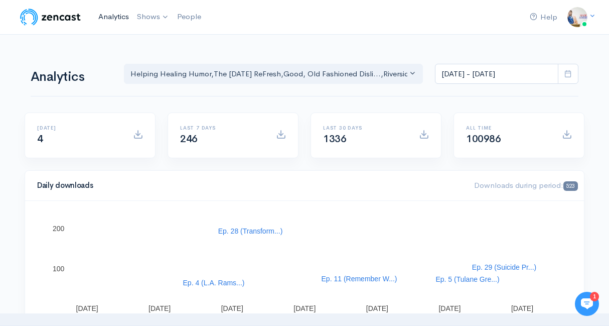  I want to click on img: ZenCast Logo, so click(50, 17).